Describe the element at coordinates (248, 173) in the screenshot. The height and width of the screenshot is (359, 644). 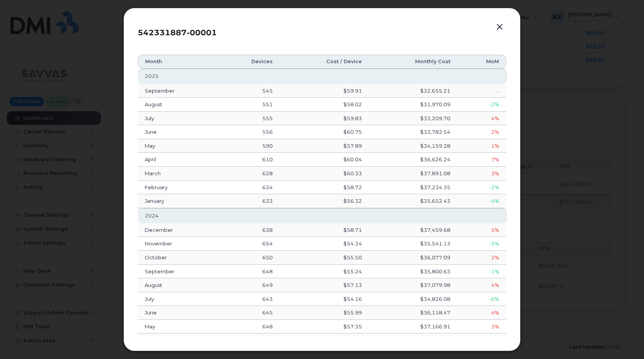
I see `td: 628` at that location.